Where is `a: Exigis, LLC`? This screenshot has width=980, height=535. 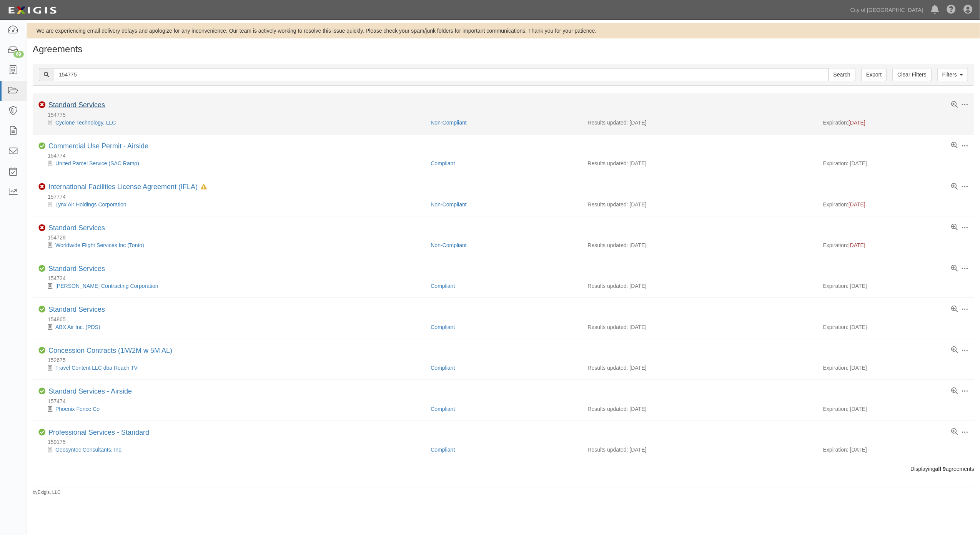 a: Exigis, LLC is located at coordinates (49, 492).